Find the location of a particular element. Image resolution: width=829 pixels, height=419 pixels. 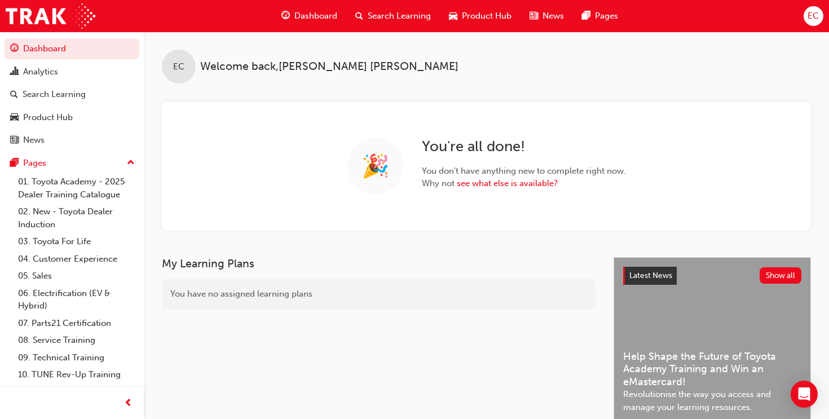

a: car-iconProduct Hub is located at coordinates (480, 16).